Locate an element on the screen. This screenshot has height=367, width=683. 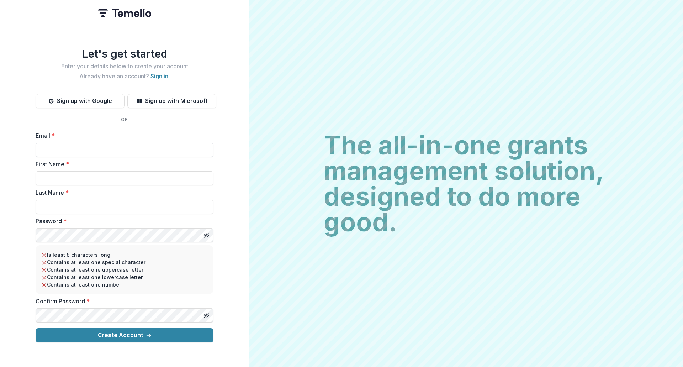
button: Create Account is located at coordinates (124, 335).